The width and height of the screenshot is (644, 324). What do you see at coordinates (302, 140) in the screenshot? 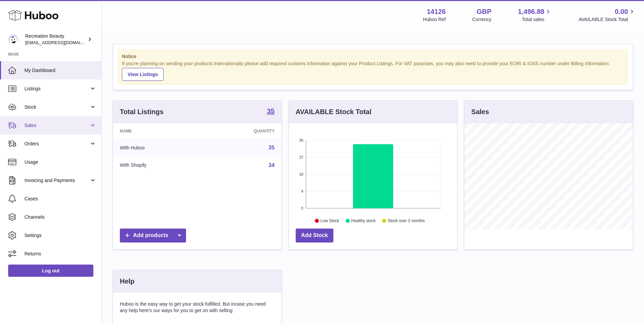
I see `text: 36` at bounding box center [302, 140].